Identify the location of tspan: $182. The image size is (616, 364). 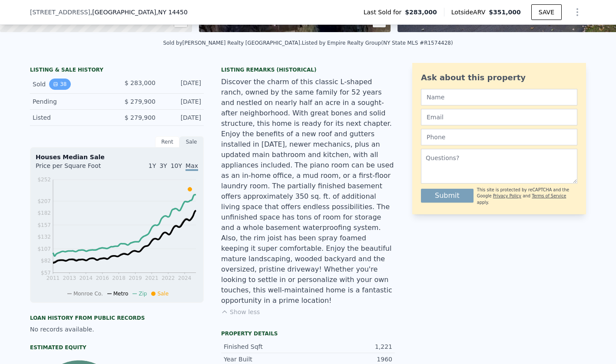
(44, 213).